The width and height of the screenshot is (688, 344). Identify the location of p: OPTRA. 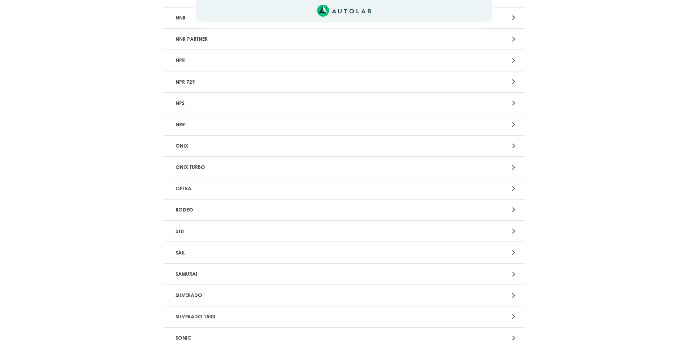
(285, 189).